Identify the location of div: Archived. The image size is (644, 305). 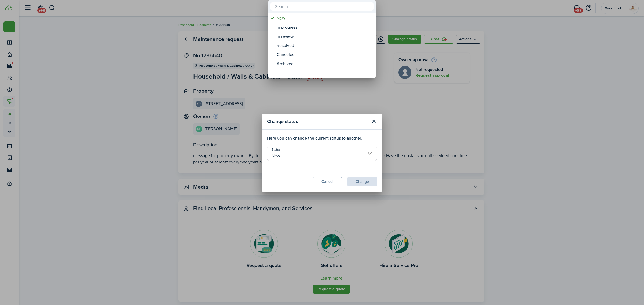
(324, 64).